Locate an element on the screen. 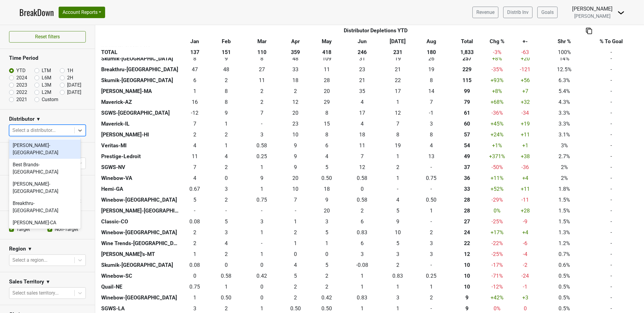 Image resolution: width=644 pixels, height=313 pixels. td: 12.334 is located at coordinates (397, 113).